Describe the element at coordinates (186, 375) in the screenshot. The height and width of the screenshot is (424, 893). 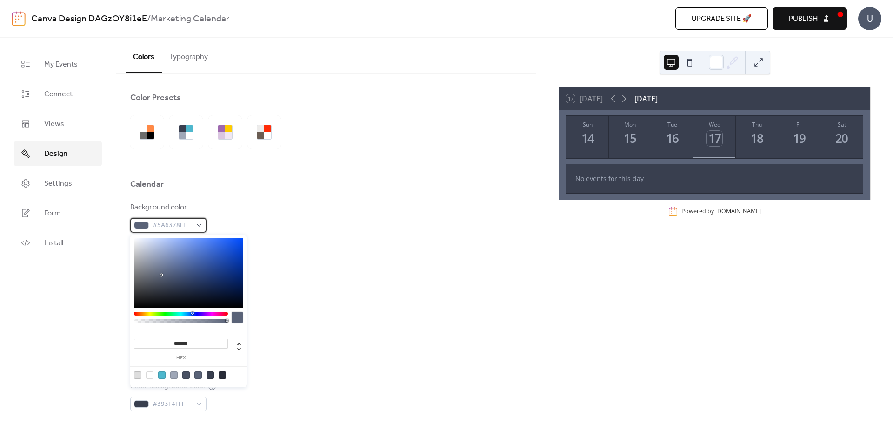
I see `div: rgb(73, 81, 99)` at that location.